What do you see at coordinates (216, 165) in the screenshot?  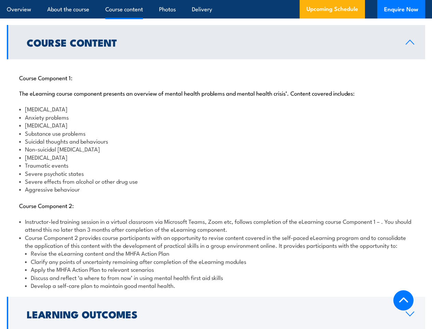 I see `li: Traumatic events` at bounding box center [216, 165].